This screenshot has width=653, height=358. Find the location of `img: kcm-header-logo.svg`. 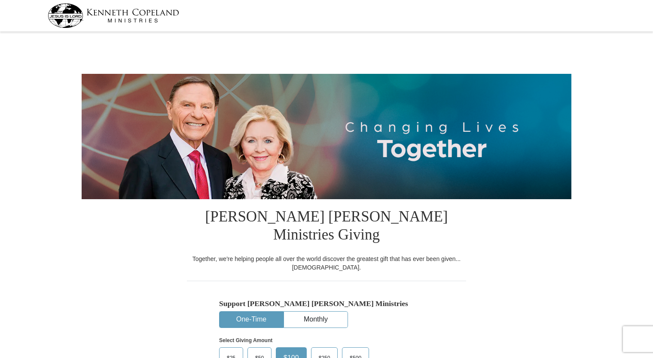

img: kcm-header-logo.svg is located at coordinates (113, 15).